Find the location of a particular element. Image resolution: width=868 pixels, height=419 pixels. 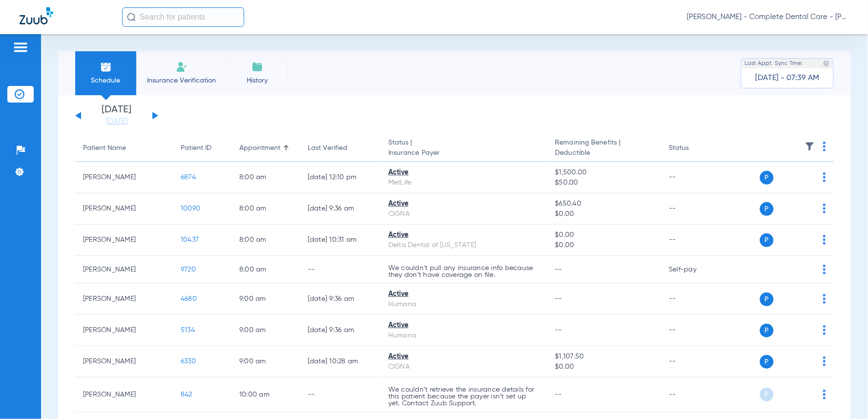

span: Deductible is located at coordinates (604, 153).